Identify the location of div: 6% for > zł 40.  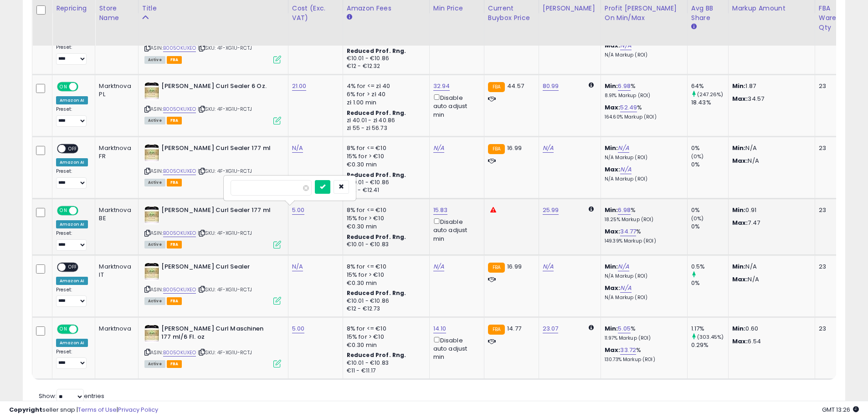
(385, 94).